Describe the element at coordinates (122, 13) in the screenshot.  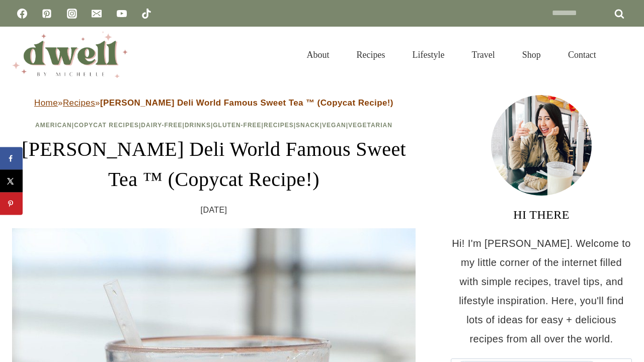
I see `a: YouTube` at that location.